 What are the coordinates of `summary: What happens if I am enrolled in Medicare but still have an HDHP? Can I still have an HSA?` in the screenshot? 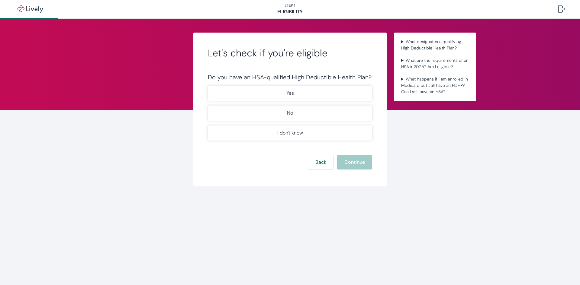 It's located at (435, 85).